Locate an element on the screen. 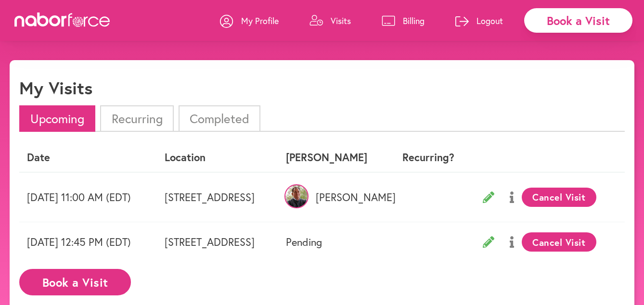  th: Recurring? is located at coordinates (428, 158).